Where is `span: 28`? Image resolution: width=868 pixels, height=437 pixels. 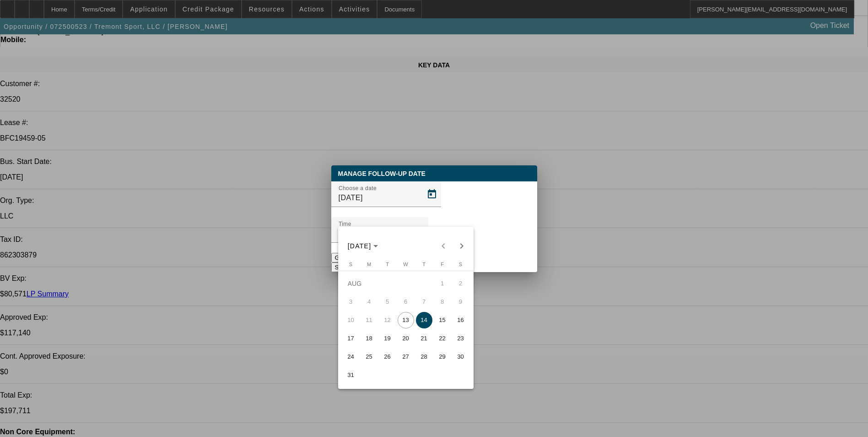 span: 28 is located at coordinates (424, 357).